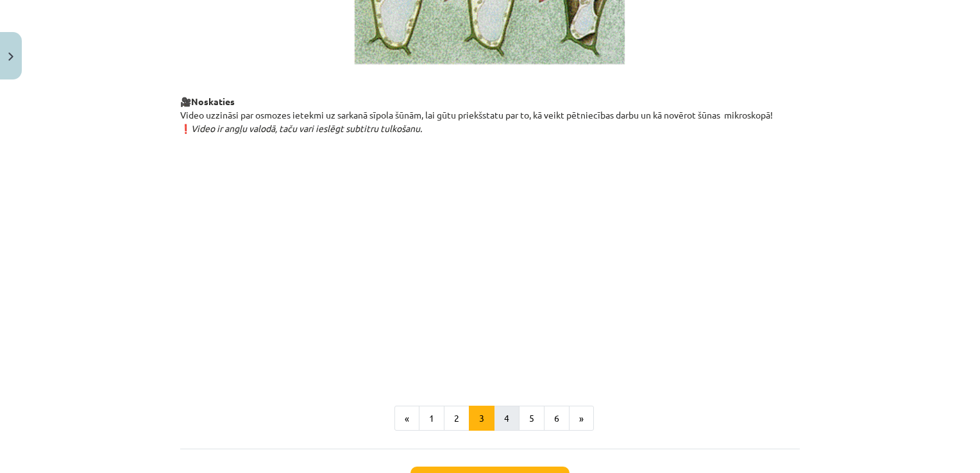 The width and height of the screenshot is (980, 473). What do you see at coordinates (306, 128) in the screenshot?
I see `em: Video ir angļu valodā, taču vari ieslēgt subtitru tulkošanu.` at bounding box center [306, 128].